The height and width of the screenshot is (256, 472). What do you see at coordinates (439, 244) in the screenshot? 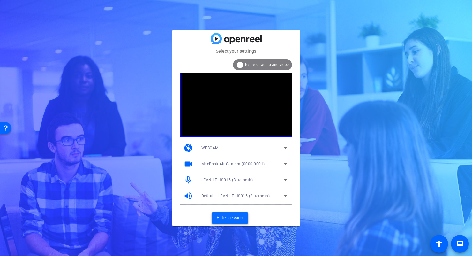
I see `mat-icon: accessibility` at bounding box center [439, 244].